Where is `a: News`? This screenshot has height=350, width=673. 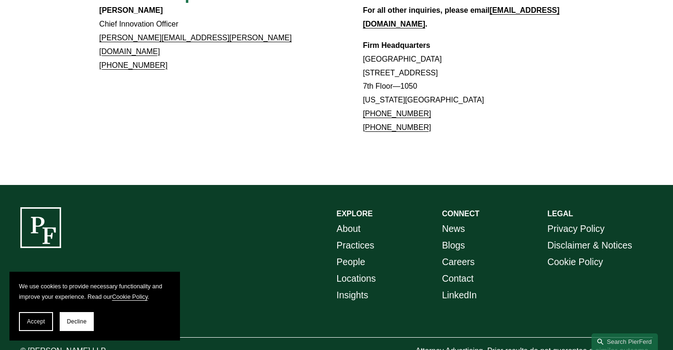
a: News is located at coordinates (453, 228).